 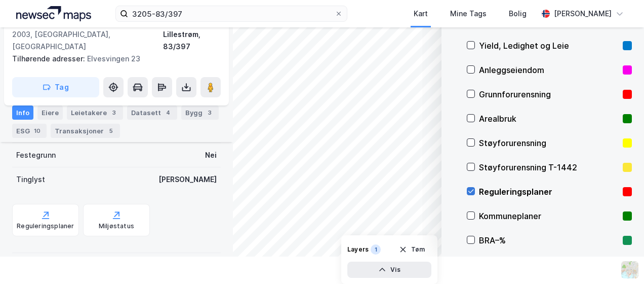 What do you see at coordinates (37, 131) in the screenshot?
I see `div: 10` at bounding box center [37, 131].